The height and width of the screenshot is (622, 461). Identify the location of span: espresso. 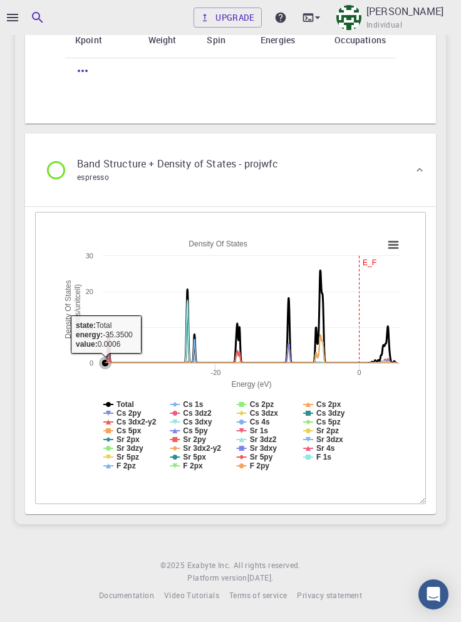
(93, 177).